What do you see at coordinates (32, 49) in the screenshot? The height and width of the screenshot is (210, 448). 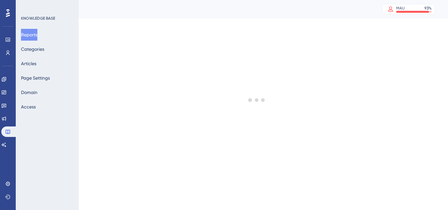 I see `button: Categories` at bounding box center [32, 49].